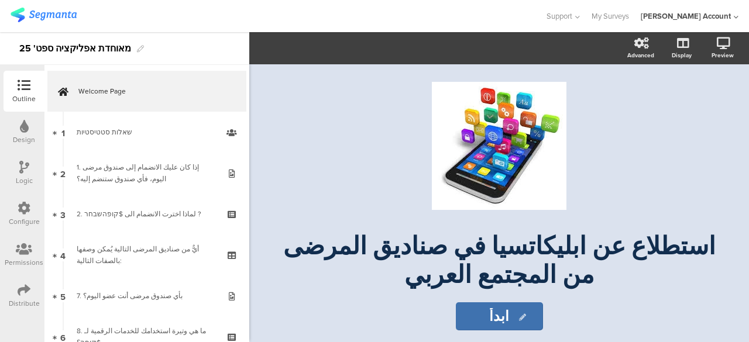  I want to click on div: Configure, so click(24, 222).